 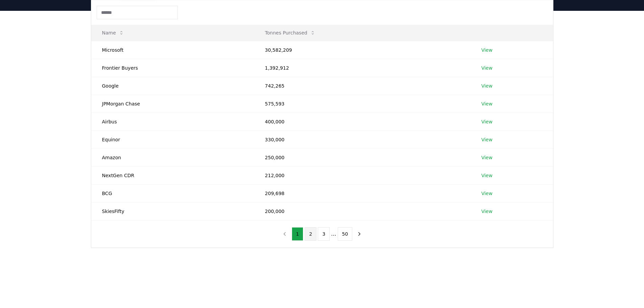 What do you see at coordinates (345, 234) in the screenshot?
I see `button: 50` at bounding box center [345, 234].